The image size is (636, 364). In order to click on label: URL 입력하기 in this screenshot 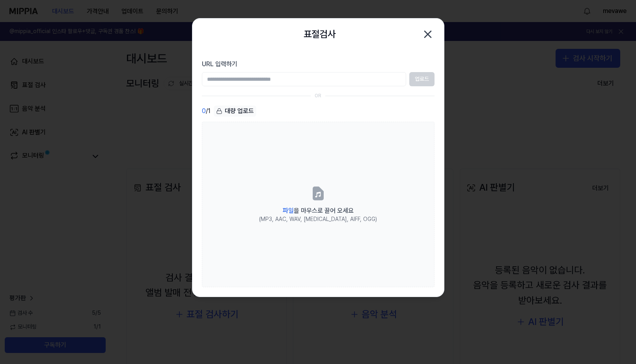, I will do `click(318, 64)`.